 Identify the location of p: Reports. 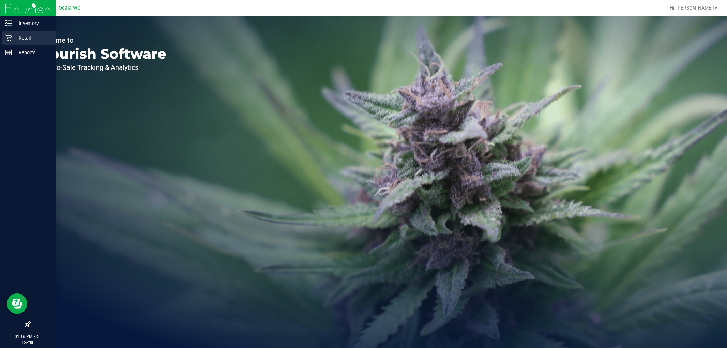
(32, 52).